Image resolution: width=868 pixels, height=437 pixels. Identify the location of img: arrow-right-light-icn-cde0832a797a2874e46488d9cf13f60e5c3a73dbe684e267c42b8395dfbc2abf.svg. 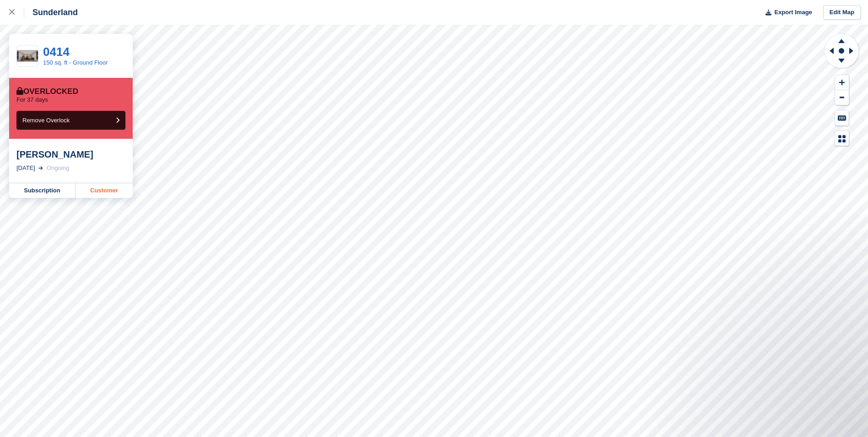
(41, 168).